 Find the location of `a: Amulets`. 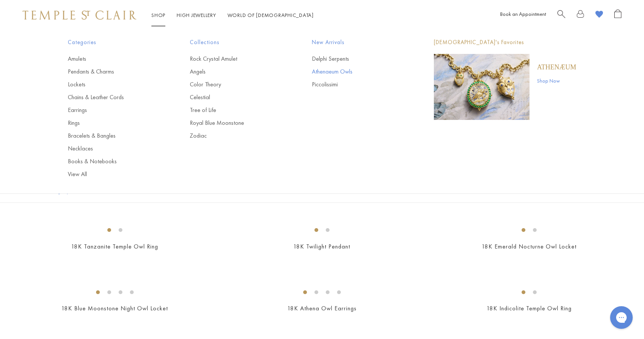

a: Amulets is located at coordinates (114, 59).